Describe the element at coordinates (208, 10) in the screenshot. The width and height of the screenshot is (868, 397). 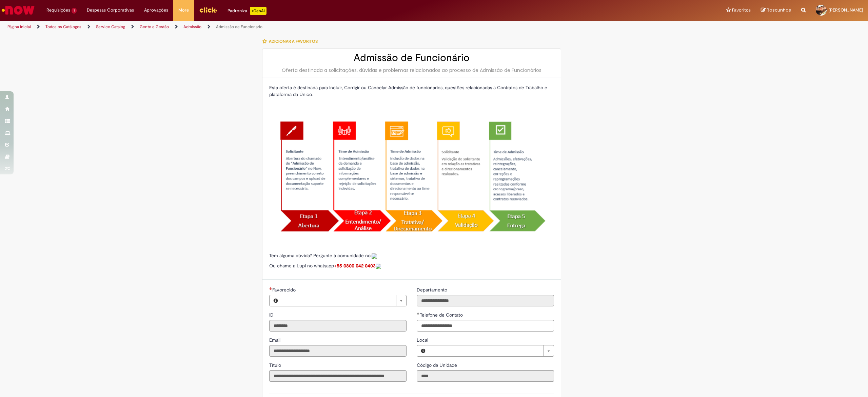
I see `img: click_logo_yellow_360x200.png` at that location.